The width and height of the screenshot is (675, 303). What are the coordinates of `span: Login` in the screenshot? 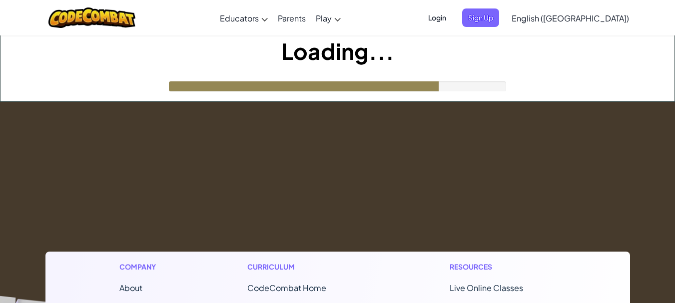 It's located at (437, 17).